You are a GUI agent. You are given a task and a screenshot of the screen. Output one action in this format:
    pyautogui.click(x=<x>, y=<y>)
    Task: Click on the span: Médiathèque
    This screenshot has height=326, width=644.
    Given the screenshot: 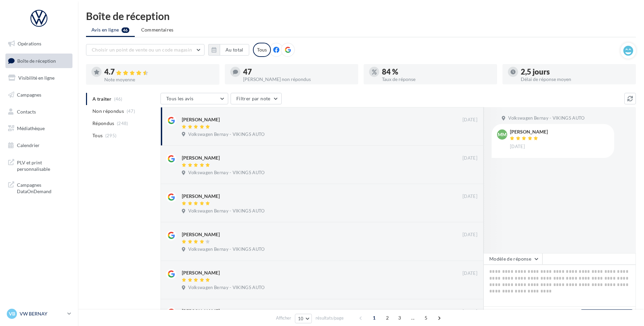 What is the action you would take?
    pyautogui.click(x=31, y=128)
    